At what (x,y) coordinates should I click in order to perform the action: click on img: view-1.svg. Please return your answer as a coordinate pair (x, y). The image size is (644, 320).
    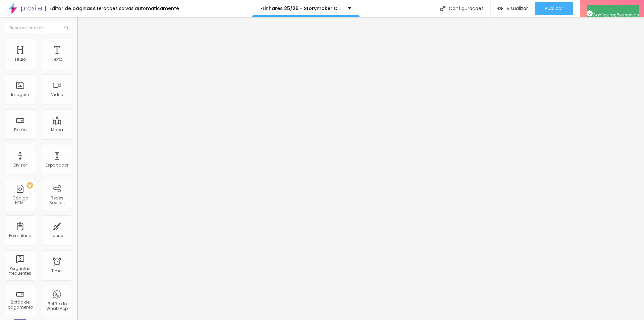
    Looking at the image, I should click on (500, 8).